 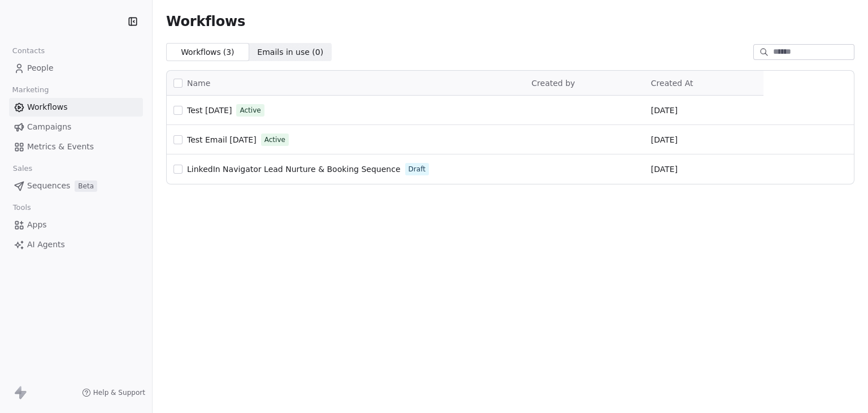 I want to click on span: Draft, so click(x=417, y=169).